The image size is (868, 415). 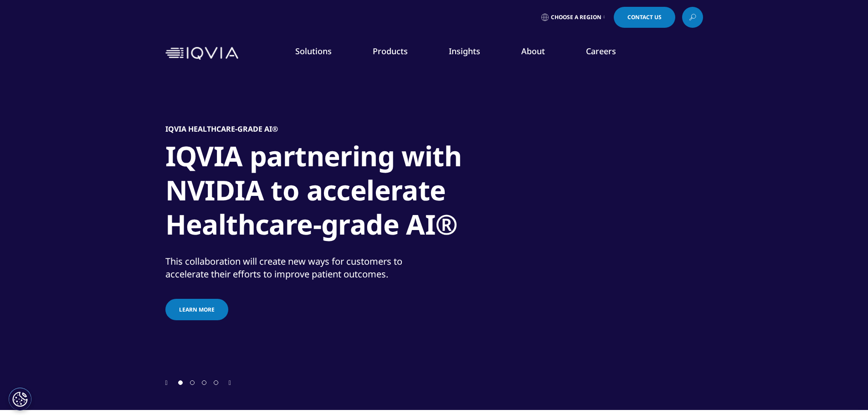 I want to click on button: Cookies Settings, so click(x=20, y=399).